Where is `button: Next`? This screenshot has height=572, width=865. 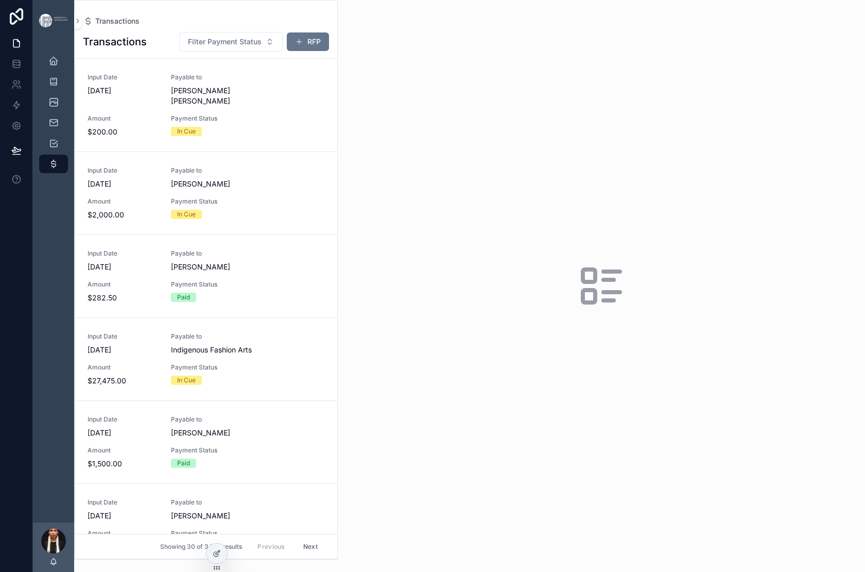
button: Next is located at coordinates (311, 546).